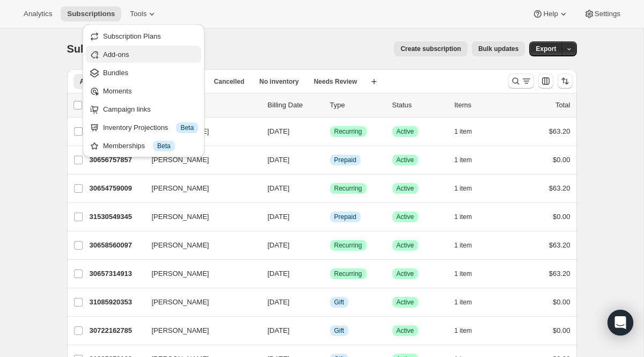 This screenshot has height=357, width=644. Describe the element at coordinates (521, 81) in the screenshot. I see `button: Search and filter results` at that location.